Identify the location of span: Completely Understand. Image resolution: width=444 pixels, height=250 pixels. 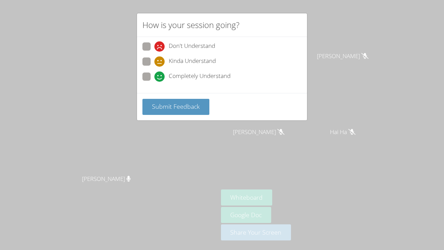
(199, 76).